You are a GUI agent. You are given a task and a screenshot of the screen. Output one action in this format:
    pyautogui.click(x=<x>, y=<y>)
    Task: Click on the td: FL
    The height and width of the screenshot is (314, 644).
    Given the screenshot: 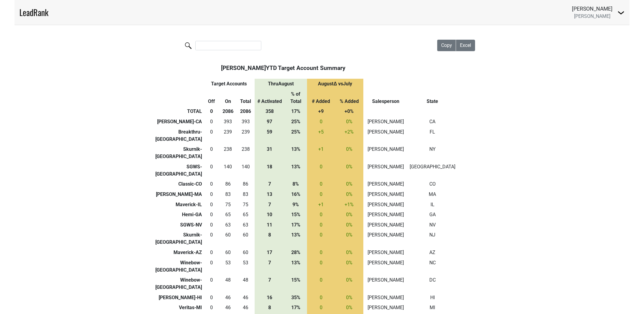 What is the action you would take?
    pyautogui.click(x=433, y=136)
    